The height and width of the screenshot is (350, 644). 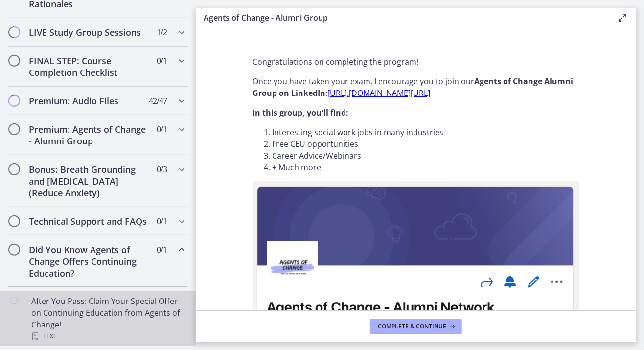 What do you see at coordinates (88, 100) in the screenshot?
I see `h2: Premium: Audio Files` at bounding box center [88, 100].